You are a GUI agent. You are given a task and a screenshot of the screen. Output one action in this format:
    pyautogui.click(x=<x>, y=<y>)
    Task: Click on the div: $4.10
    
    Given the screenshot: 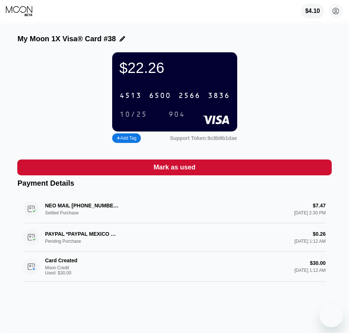 What is the action you would take?
    pyautogui.click(x=313, y=11)
    